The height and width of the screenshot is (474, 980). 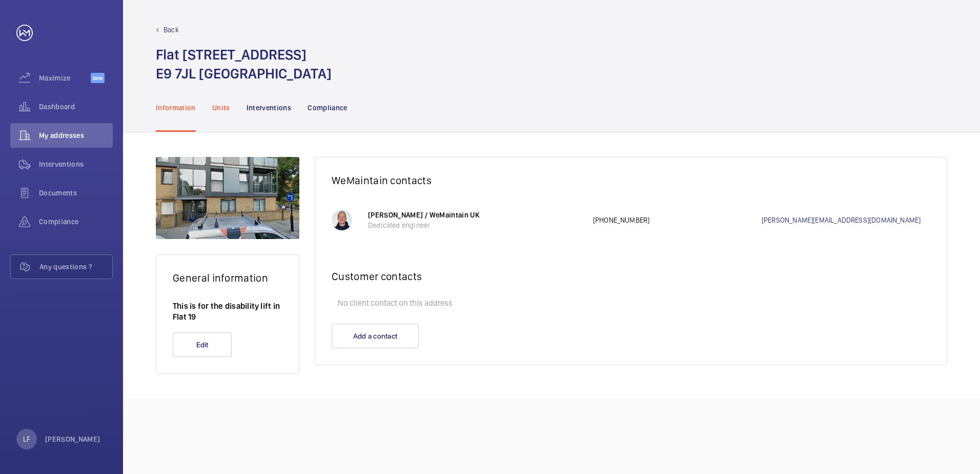 What do you see at coordinates (375, 336) in the screenshot?
I see `button: Add a contact` at bounding box center [375, 336].